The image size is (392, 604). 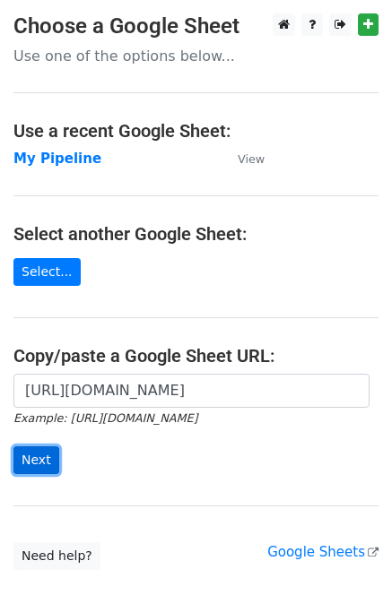 I want to click on h3: Choose a Google Sheet, so click(x=195, y=26).